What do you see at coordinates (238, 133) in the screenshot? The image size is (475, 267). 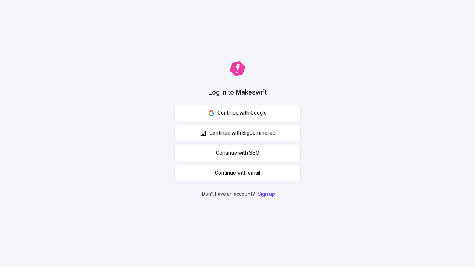 I see `button: Continue with BigCommerce` at bounding box center [238, 133].